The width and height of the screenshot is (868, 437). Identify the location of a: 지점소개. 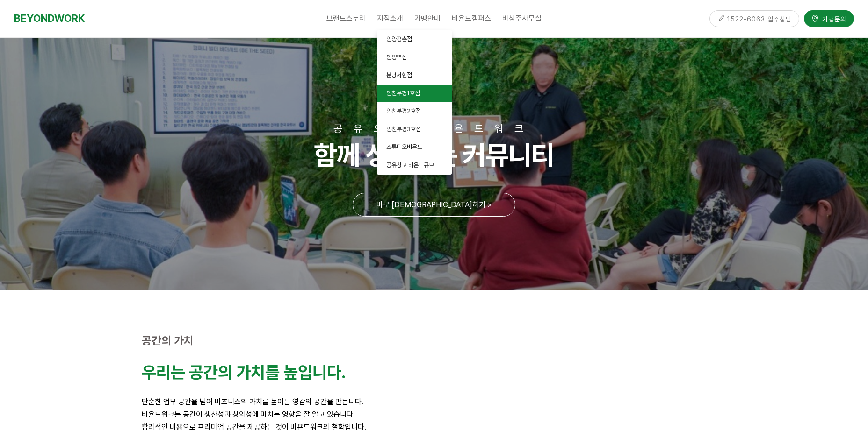
(390, 19).